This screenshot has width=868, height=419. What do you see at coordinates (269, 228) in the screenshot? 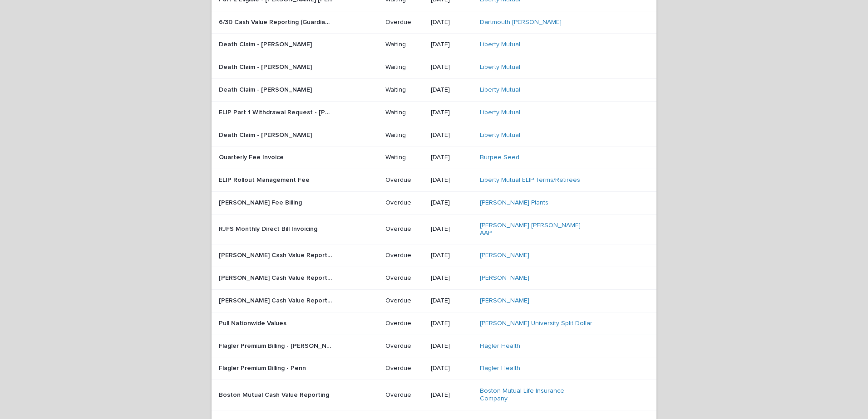
I see `p: RJFS Monthly Direct Bill Invoicing` at bounding box center [269, 228].